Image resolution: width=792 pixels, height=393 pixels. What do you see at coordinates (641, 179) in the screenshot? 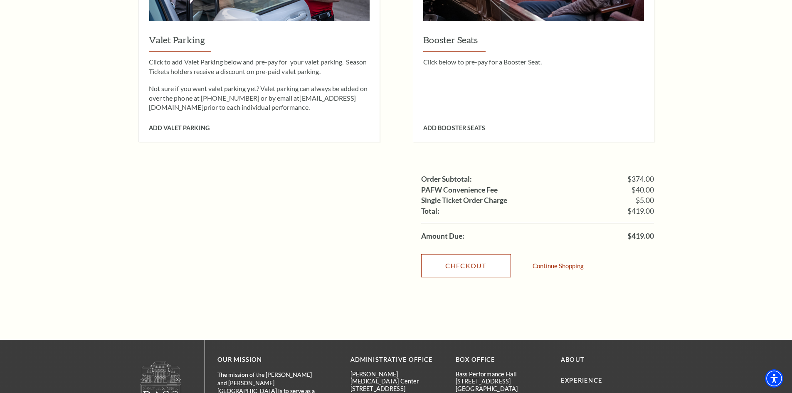
I see `span: $374.00` at bounding box center [641, 179].